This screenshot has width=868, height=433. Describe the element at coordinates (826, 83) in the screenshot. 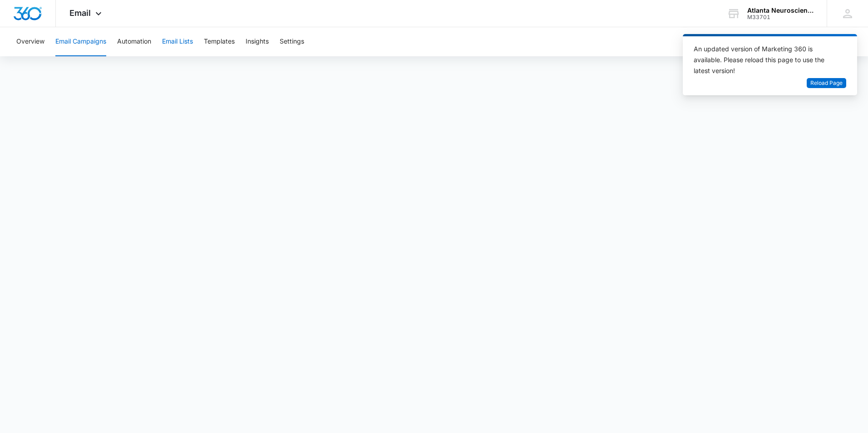

I see `span: Reload Page` at that location.